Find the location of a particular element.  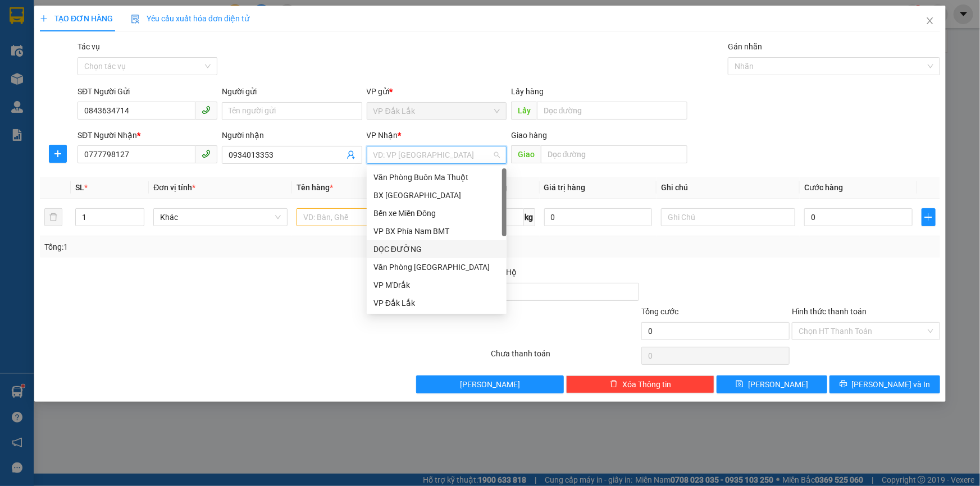

span: save is located at coordinates (740, 384).